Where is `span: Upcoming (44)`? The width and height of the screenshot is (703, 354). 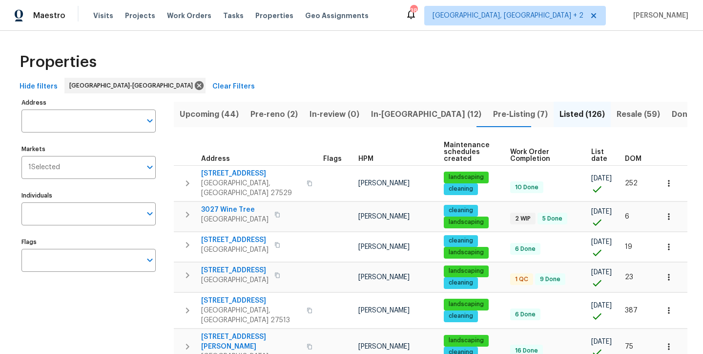
span: Upcoming (44) is located at coordinates (209, 114).